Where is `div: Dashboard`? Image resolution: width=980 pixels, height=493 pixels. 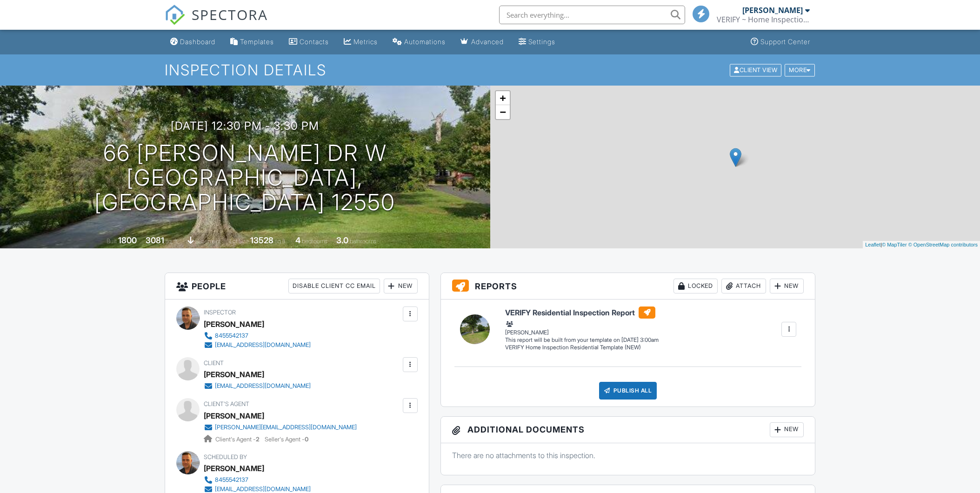
div: Dashboard is located at coordinates (197, 42).